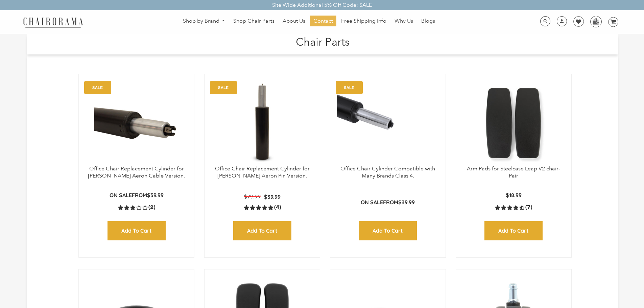 The height and width of the screenshot is (308, 644). Describe the element at coordinates (364, 21) in the screenshot. I see `a: Free Shipping Info` at that location.